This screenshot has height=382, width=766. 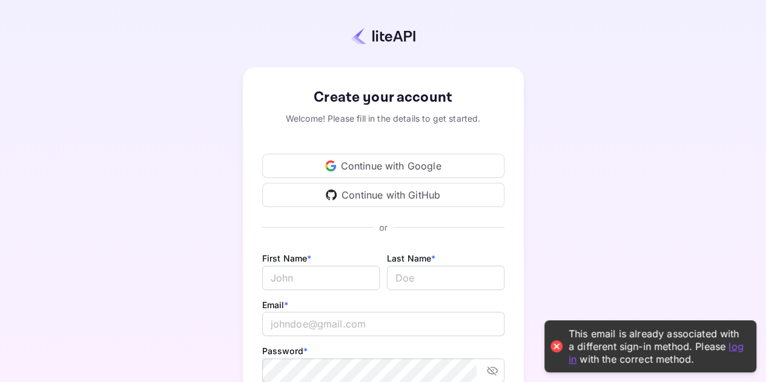 What do you see at coordinates (656, 352) in the screenshot?
I see `a: log in` at bounding box center [656, 352].